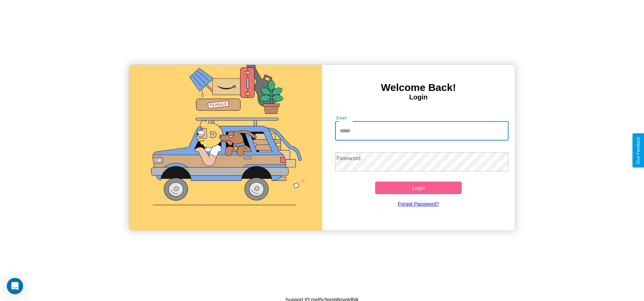  Describe the element at coordinates (342, 117) in the screenshot. I see `label: Email` at that location.